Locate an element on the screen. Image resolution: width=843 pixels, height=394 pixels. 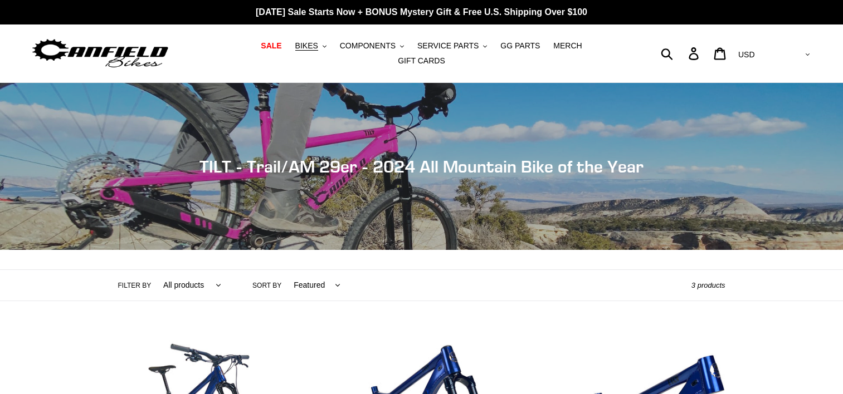
span: 3 products is located at coordinates (708, 285).